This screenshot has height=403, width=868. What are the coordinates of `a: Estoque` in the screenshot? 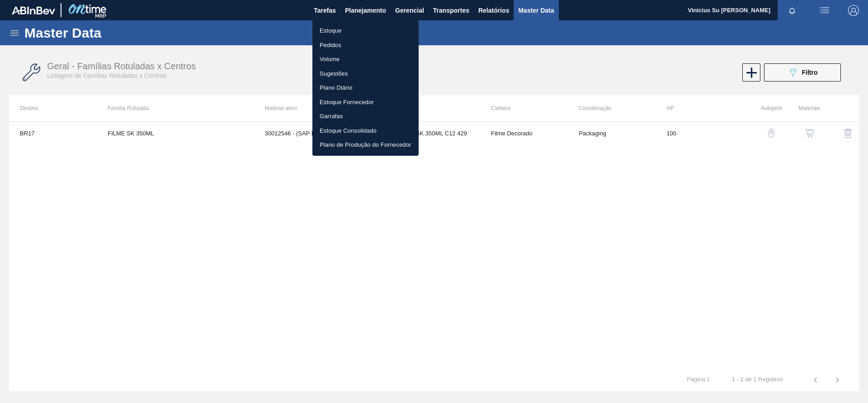 It's located at (365, 31).